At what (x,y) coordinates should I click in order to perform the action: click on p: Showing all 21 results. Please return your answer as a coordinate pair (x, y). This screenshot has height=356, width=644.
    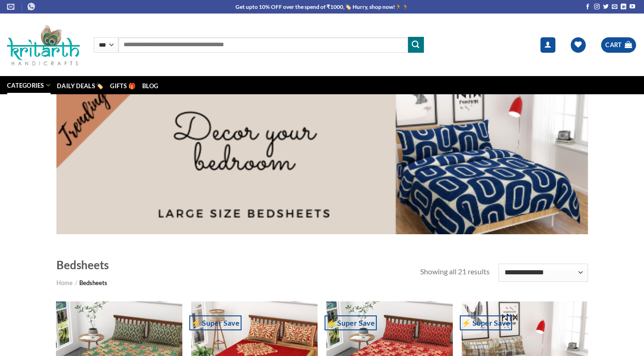
    Looking at the image, I should click on (454, 272).